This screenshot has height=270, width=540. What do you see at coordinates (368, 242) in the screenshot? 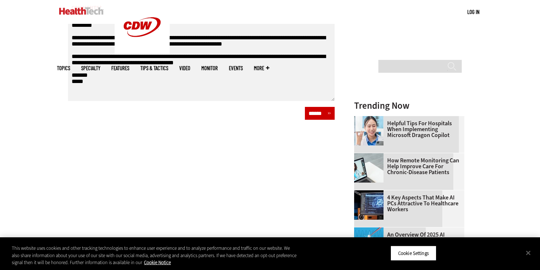
I see `img: illustration of computer chip being put inside head with waves` at bounding box center [368, 242].